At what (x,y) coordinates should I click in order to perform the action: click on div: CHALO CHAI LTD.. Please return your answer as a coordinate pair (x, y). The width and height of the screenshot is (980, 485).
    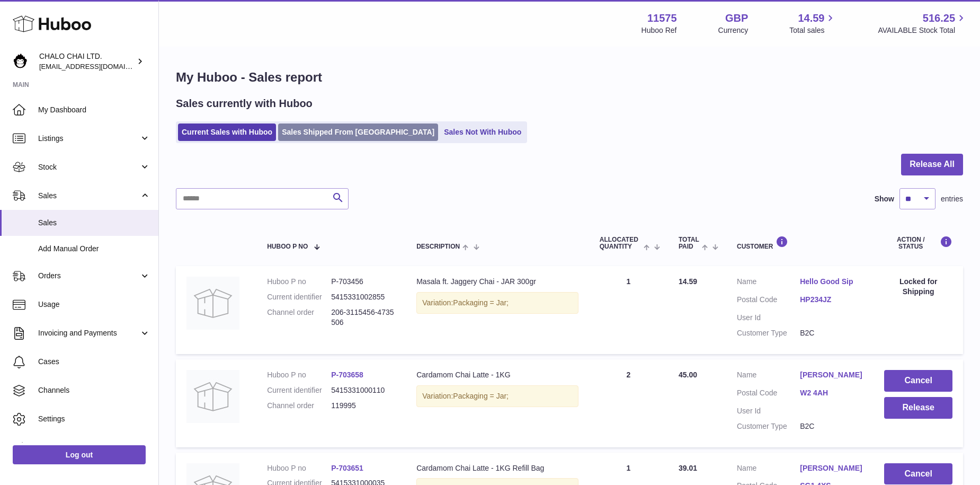
    Looking at the image, I should click on (87, 62).